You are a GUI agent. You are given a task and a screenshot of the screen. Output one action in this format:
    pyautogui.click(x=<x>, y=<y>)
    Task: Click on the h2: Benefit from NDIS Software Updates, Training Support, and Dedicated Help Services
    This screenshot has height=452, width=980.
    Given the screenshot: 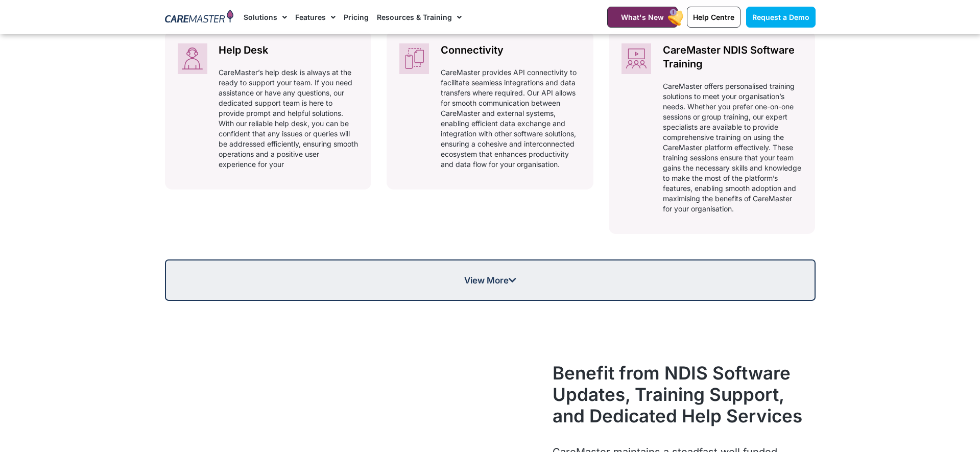 What is the action you would take?
    pyautogui.click(x=684, y=394)
    